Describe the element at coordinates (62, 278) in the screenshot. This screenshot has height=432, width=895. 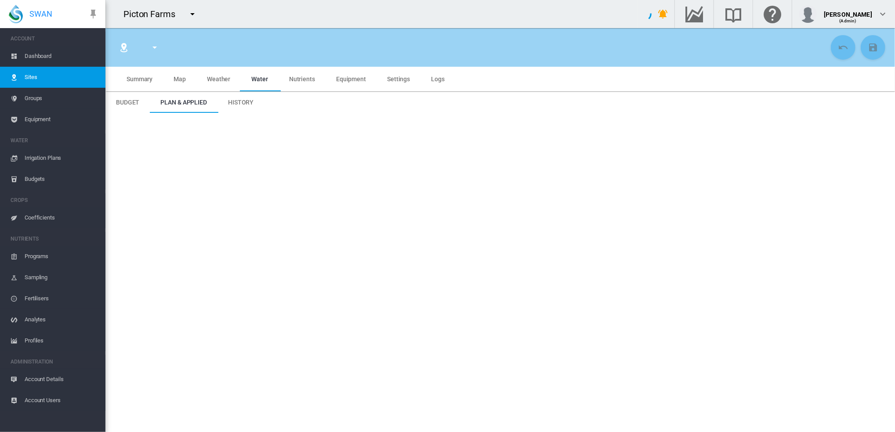
I see `span: Sampling` at that location.